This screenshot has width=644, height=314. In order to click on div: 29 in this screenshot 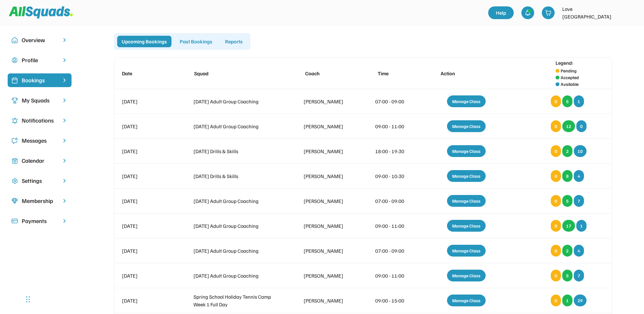, I will do `click(580, 301)`.